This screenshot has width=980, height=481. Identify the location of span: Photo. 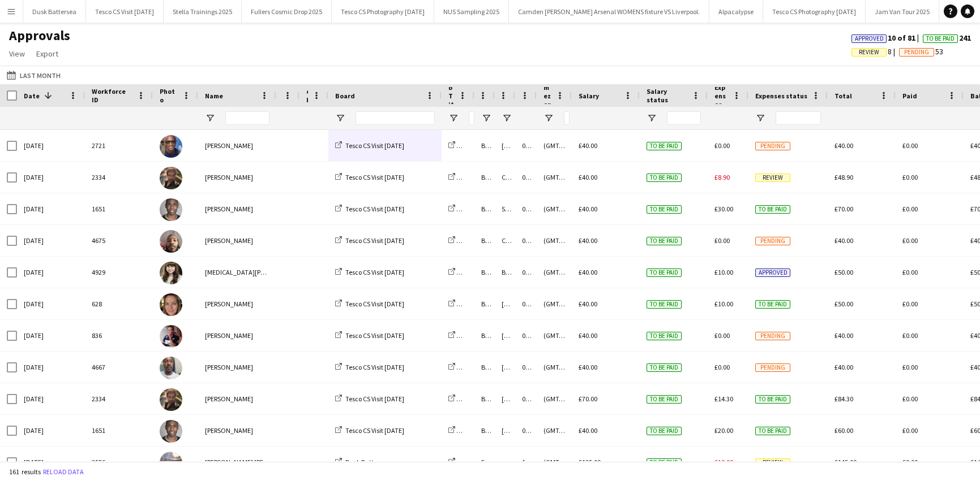
(169, 95).